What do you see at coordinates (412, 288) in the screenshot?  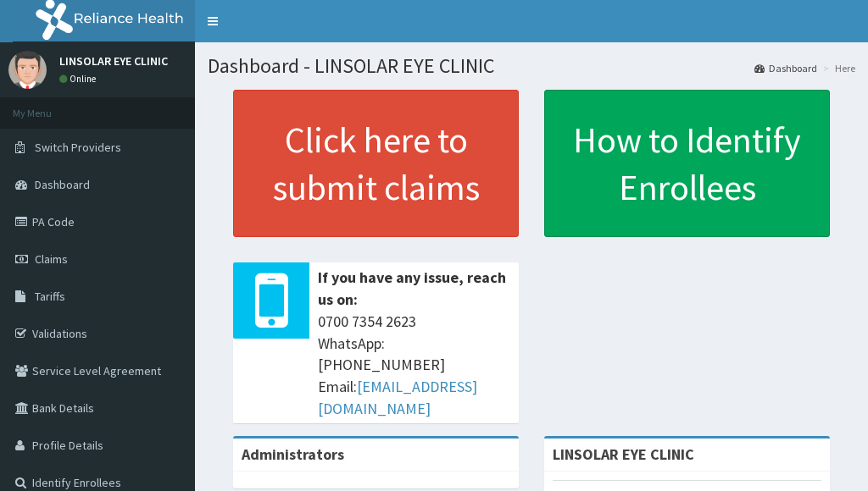 I see `b: If you have any issue, reach us on:` at bounding box center [412, 288].